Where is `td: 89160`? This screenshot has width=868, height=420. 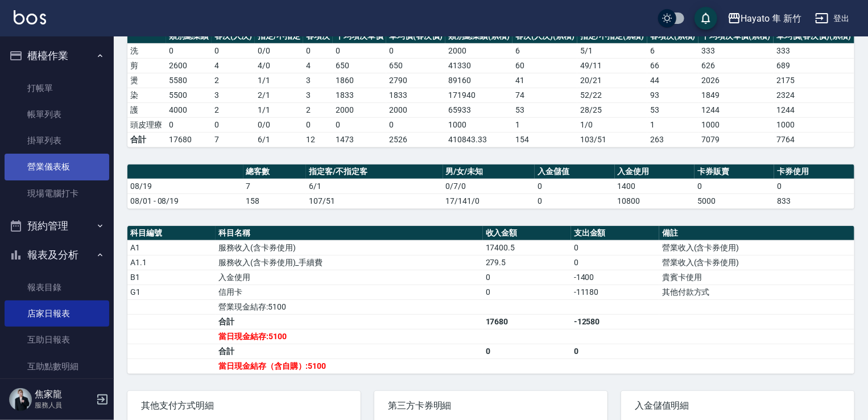
td: 89160 is located at coordinates (479, 80).